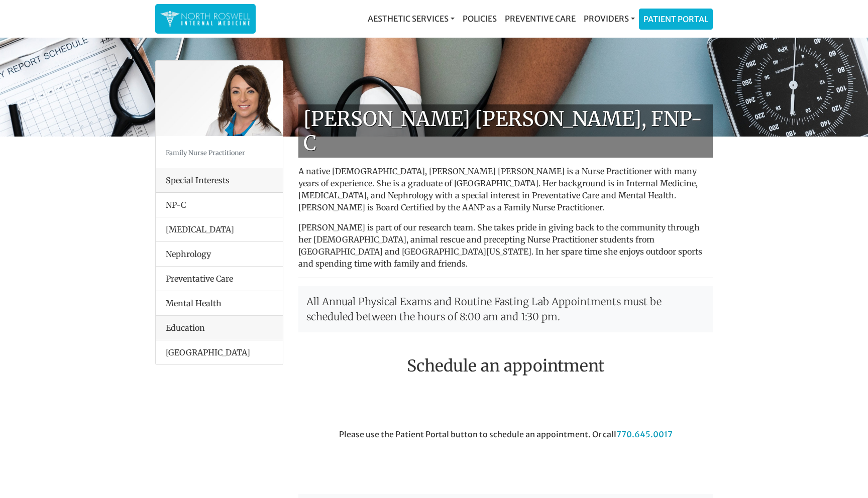 This screenshot has height=498, width=868. Describe the element at coordinates (675, 19) in the screenshot. I see `a: Patient Portal` at that location.